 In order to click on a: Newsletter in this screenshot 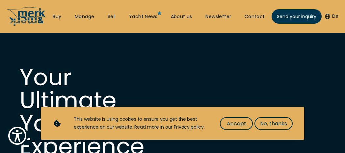, I will do `click(218, 17)`.